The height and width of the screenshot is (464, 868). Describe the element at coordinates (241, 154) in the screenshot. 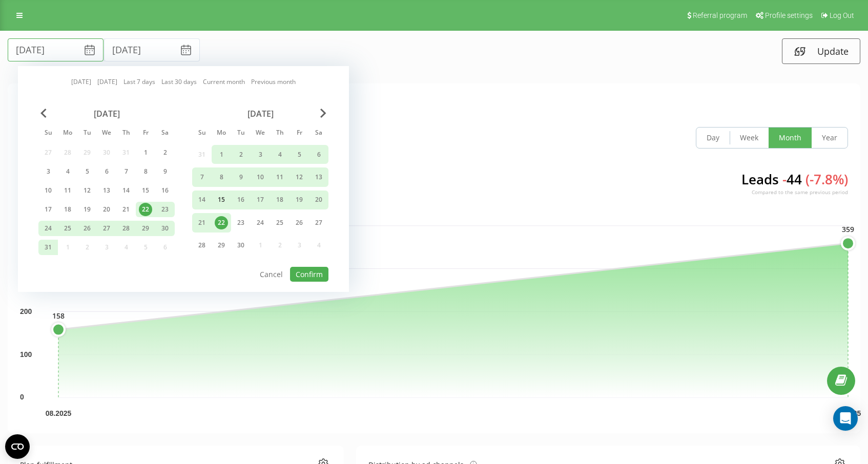

I see `div: Tue Sep 2, 2025` at that location.